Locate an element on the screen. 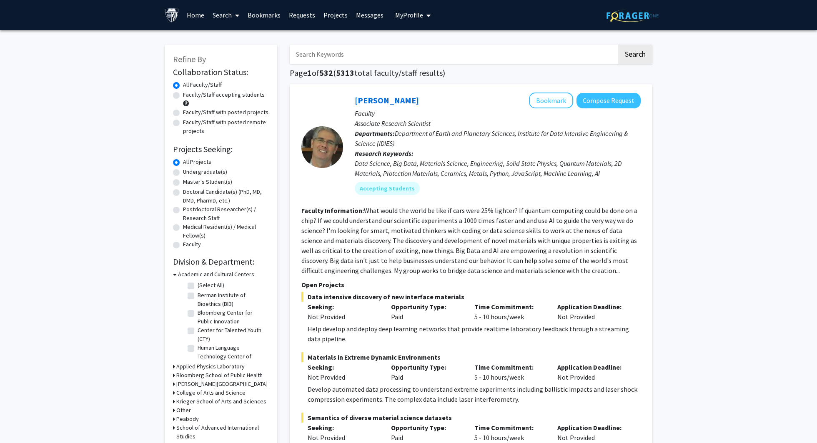 The image size is (817, 443). span: Department of Earth and Planetary Sciences, Institute for Data Intensive Engineering & Science (I... is located at coordinates (491, 138).